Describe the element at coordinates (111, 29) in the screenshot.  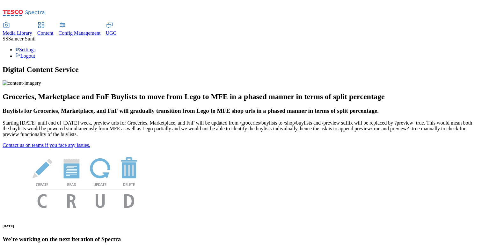
I see `a: UGC` at that location.